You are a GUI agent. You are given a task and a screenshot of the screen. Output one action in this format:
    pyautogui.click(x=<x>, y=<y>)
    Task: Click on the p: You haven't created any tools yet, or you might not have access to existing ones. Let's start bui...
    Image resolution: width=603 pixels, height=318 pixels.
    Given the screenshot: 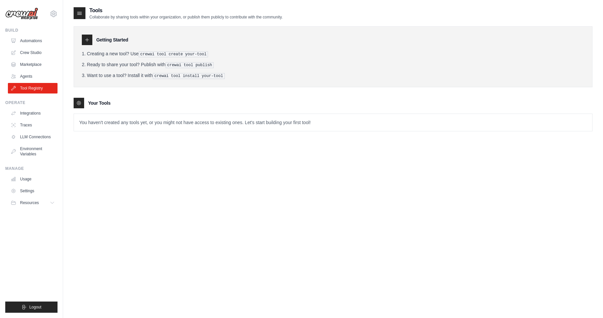 What is the action you would take?
    pyautogui.click(x=333, y=122)
    